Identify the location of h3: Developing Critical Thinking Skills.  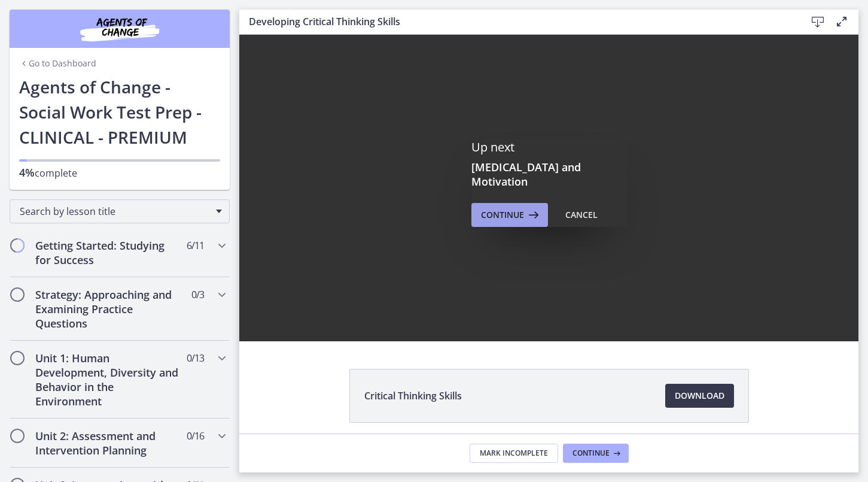
(517, 22).